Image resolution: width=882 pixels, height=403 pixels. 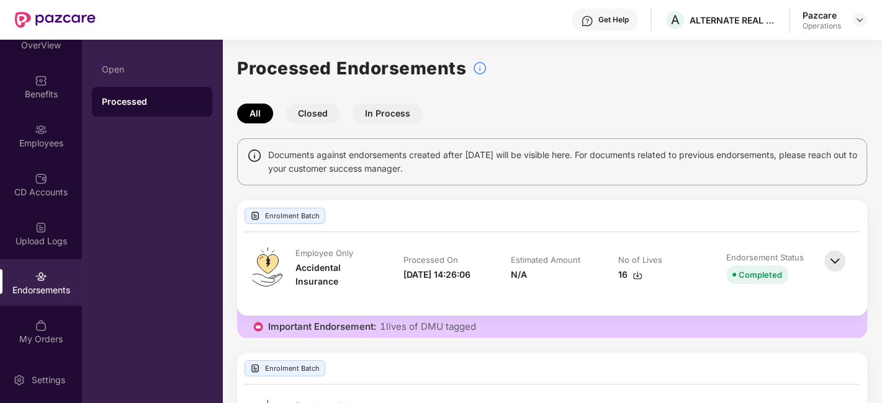 I want to click on div: Processed On, so click(x=430, y=260).